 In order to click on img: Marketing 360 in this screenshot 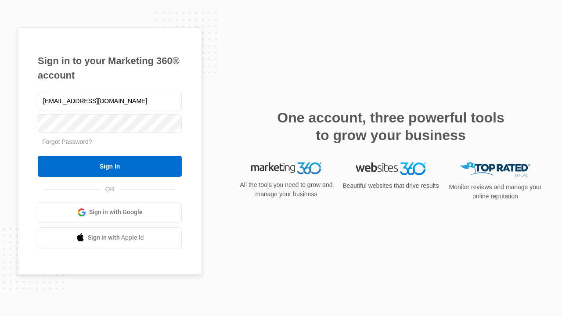, I will do `click(286, 169)`.